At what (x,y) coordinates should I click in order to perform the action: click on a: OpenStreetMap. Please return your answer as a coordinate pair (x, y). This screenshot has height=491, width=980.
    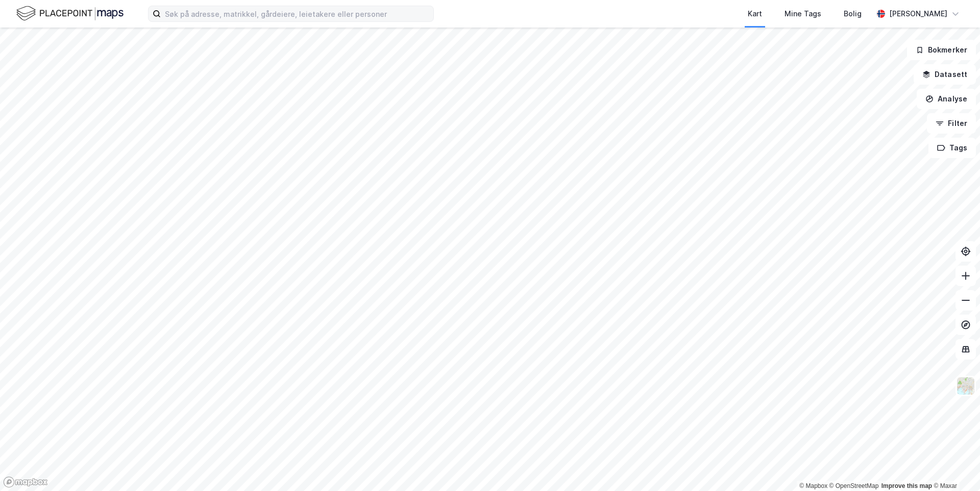
    Looking at the image, I should click on (854, 486).